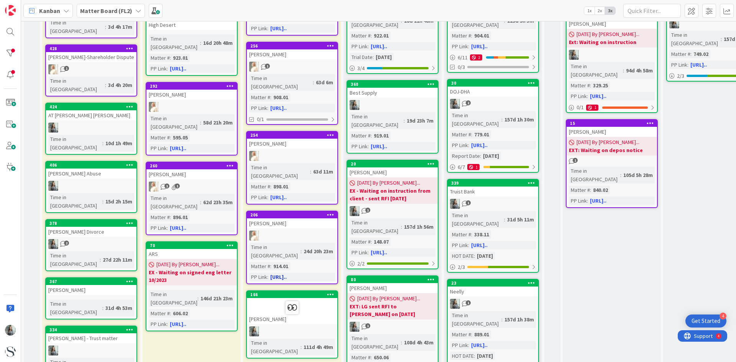  What do you see at coordinates (10, 10) in the screenshot?
I see `img: Visit kanbanzone.com` at bounding box center [10, 10].